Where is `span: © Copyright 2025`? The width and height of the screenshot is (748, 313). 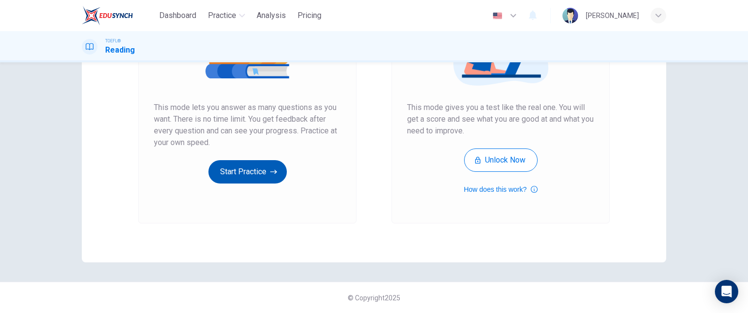
span: © Copyright 2025 is located at coordinates (374, 298).